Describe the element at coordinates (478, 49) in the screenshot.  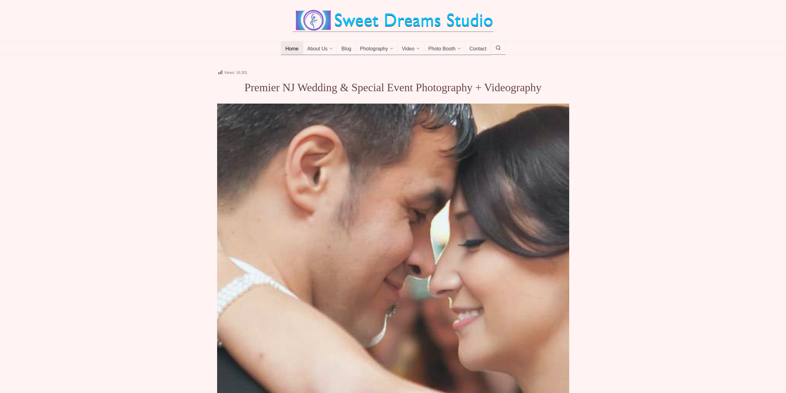
I see `span: Contact` at that location.